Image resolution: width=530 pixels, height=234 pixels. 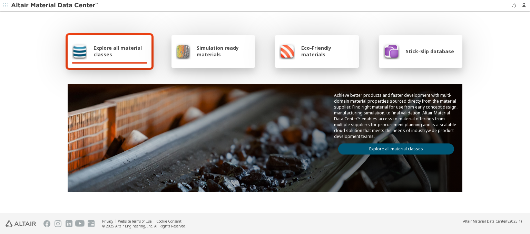 What do you see at coordinates (108, 221) in the screenshot?
I see `a: Privacy` at bounding box center [108, 221].